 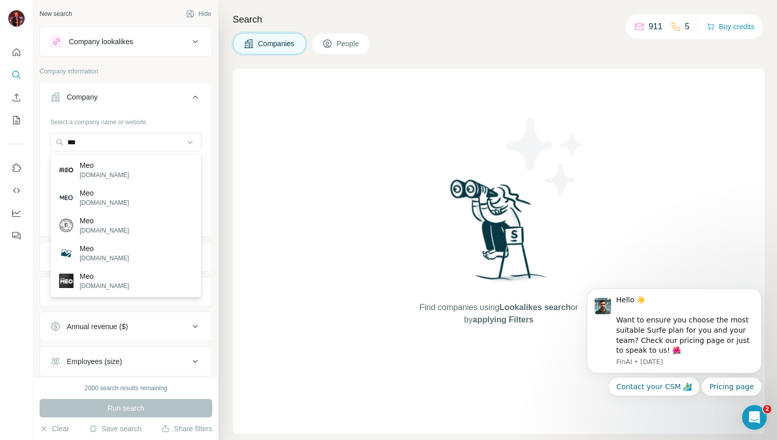 What do you see at coordinates (187, 429) in the screenshot?
I see `button: Share filters` at bounding box center [187, 429].